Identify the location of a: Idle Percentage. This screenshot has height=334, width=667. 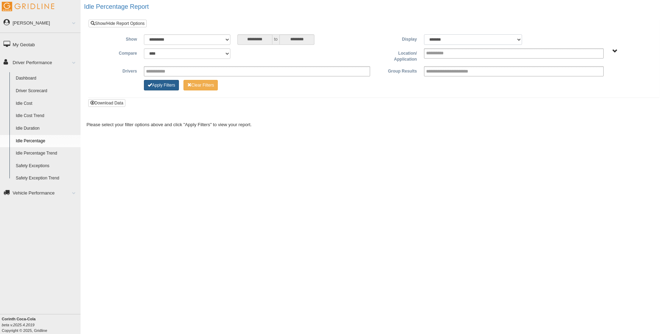
(47, 141).